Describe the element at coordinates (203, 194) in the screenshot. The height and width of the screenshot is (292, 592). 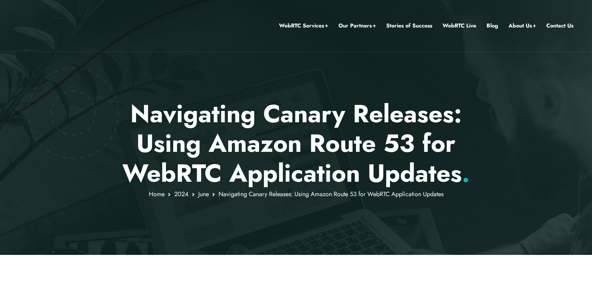
I see `span: June` at that location.